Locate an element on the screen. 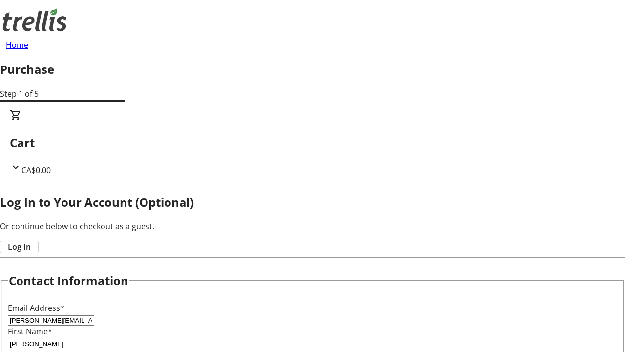 Image resolution: width=625 pixels, height=352 pixels. h2: Cart is located at coordinates (313, 143).